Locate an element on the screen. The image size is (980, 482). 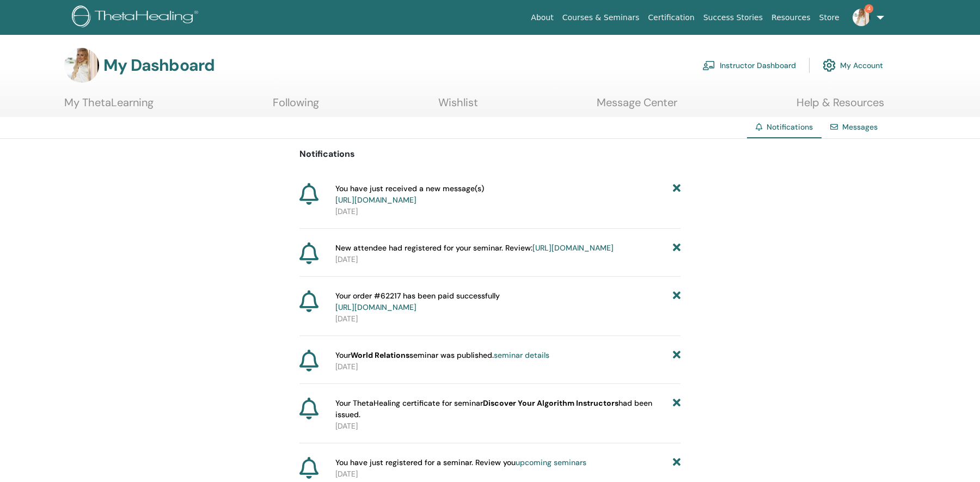
span: Your ThetaHealing certificate for seminar had been issued. is located at coordinates (504, 409).